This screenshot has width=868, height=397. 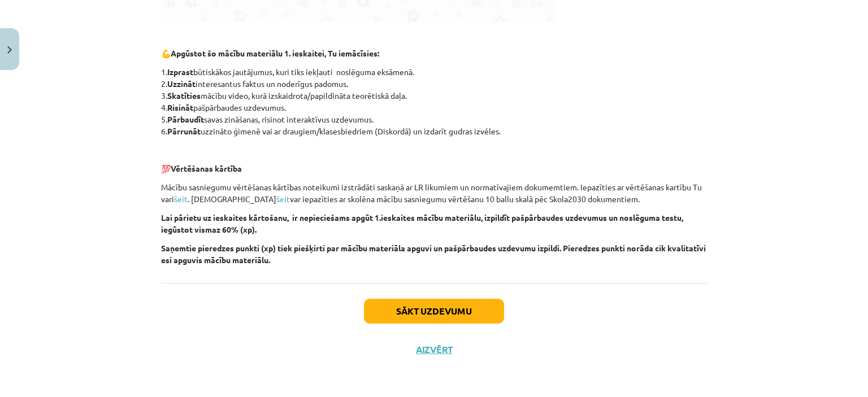 I want to click on button: Aizvērt, so click(x=434, y=349).